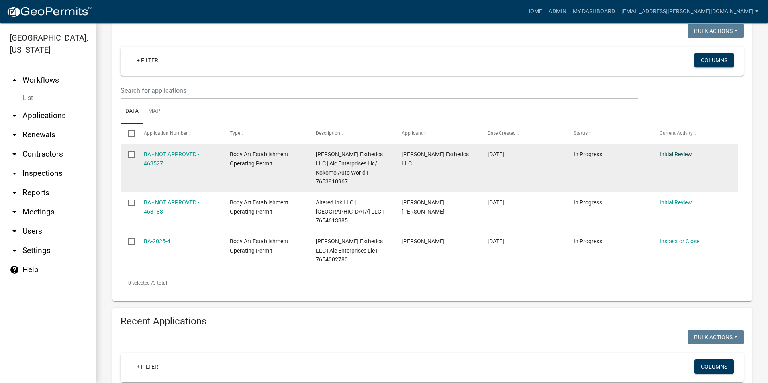 This screenshot has height=383, width=768. What do you see at coordinates (379, 90) in the screenshot?
I see `input: Search for applications` at bounding box center [379, 90].